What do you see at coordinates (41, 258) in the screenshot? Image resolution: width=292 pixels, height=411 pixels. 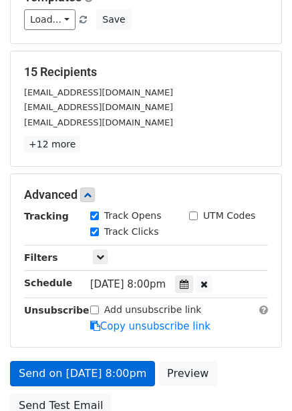 I see `strong: Filters` at bounding box center [41, 258].